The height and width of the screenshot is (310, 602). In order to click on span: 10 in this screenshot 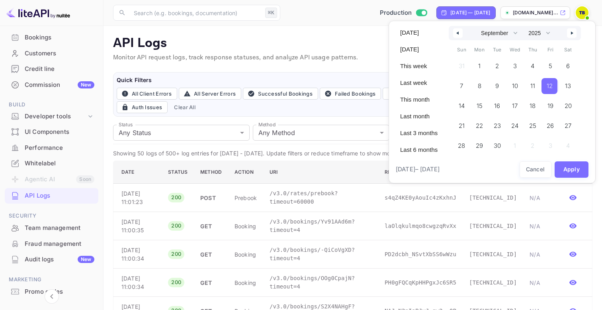, I will do `click(515, 86)`.